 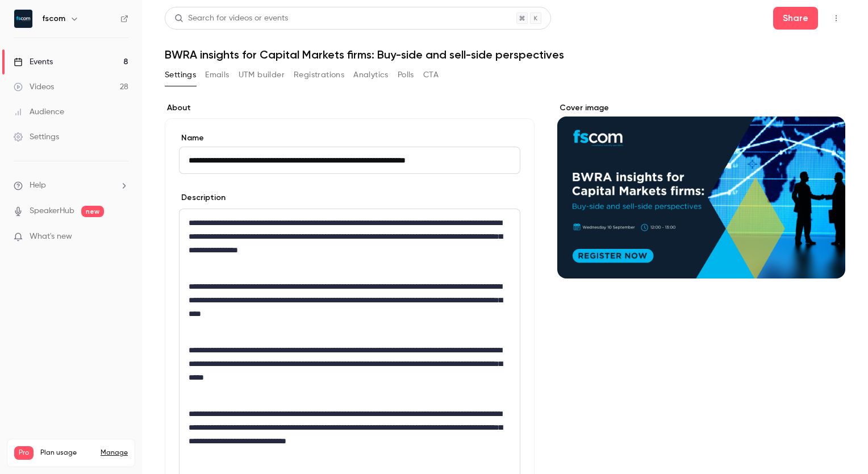 I want to click on button: Registrations, so click(x=319, y=75).